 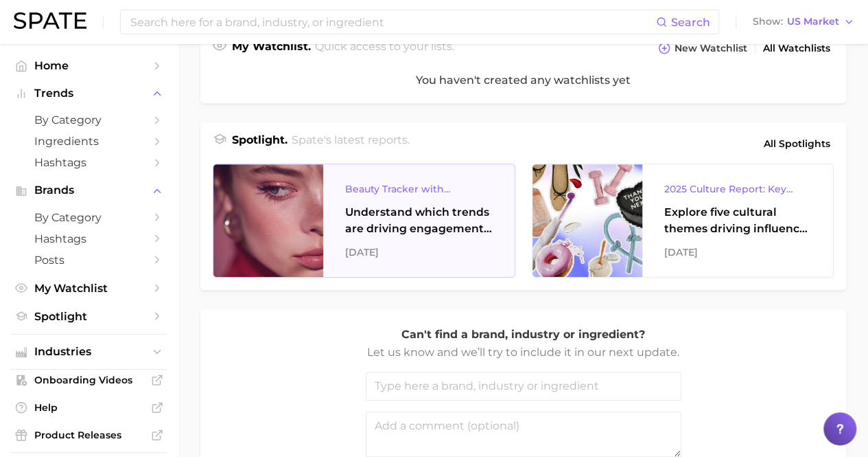 What do you see at coordinates (50, 21) in the screenshot?
I see `img: SPATE` at bounding box center [50, 21].